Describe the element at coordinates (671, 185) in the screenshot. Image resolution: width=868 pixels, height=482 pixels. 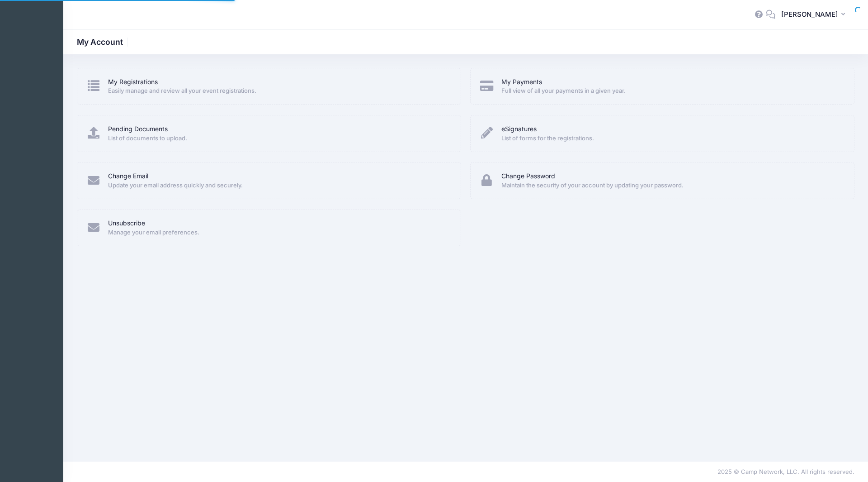
I see `span: Maintain the security of your account by updating your password.` at that location.